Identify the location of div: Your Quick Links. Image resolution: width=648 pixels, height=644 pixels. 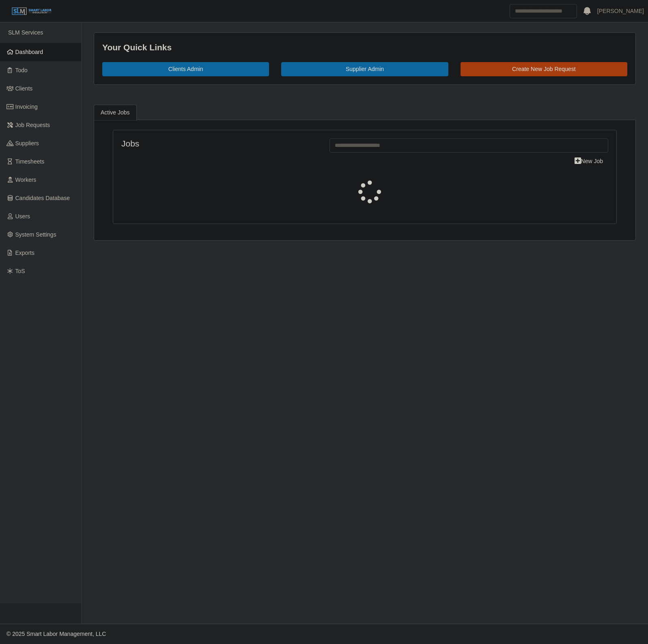
(365, 48).